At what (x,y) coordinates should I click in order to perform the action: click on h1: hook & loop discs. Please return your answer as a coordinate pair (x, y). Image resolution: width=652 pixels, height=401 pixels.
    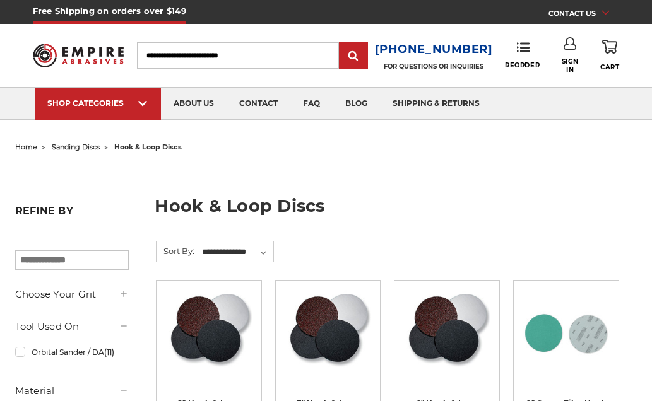
    Looking at the image, I should click on (396, 211).